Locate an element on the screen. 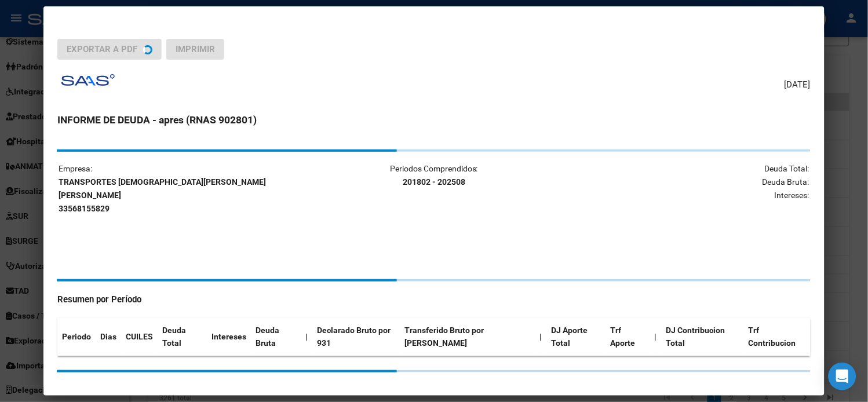  strong: 201802 - 202508 is located at coordinates (434, 182).